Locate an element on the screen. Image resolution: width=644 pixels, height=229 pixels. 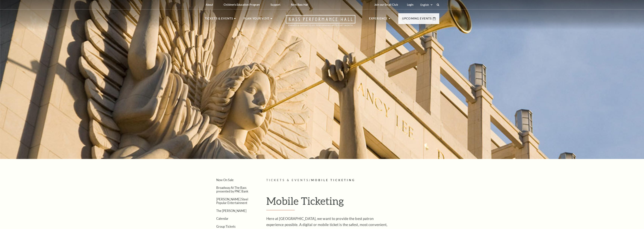
a: Now On Sale is located at coordinates (225, 180).